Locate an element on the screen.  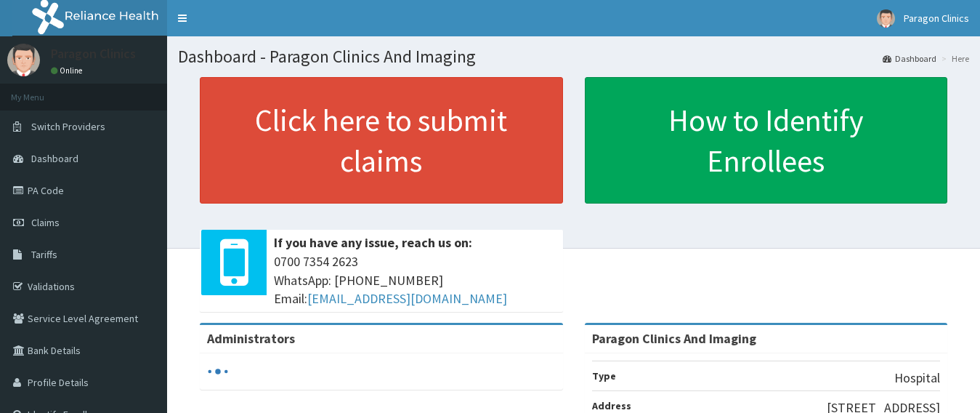
b: Administrators is located at coordinates (251, 339).